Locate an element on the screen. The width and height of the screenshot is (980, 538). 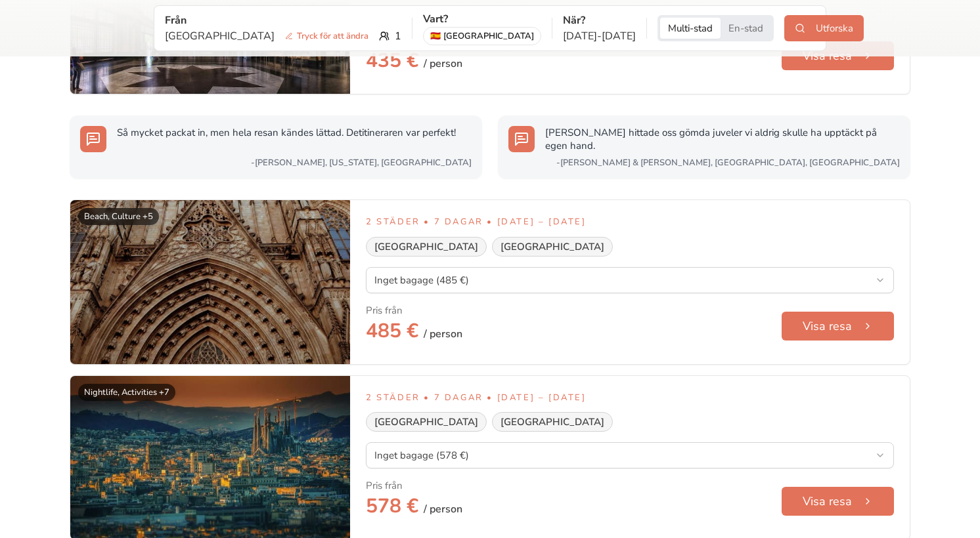
div: 1 is located at coordinates (283, 36).